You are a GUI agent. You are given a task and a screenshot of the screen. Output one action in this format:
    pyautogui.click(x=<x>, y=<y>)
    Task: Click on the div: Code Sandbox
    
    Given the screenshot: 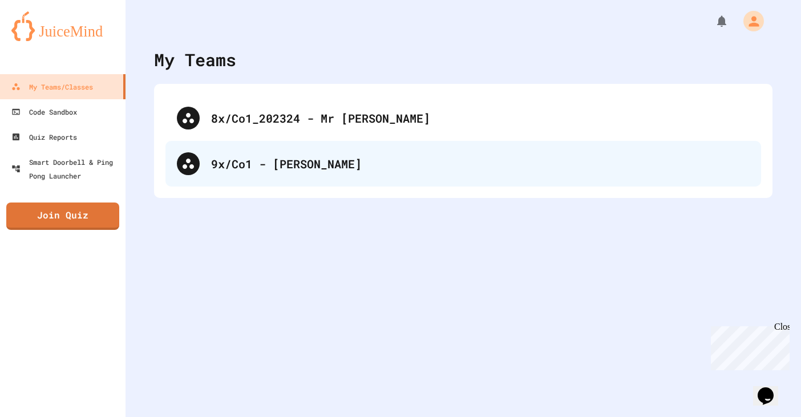 What is the action you would take?
    pyautogui.click(x=44, y=112)
    